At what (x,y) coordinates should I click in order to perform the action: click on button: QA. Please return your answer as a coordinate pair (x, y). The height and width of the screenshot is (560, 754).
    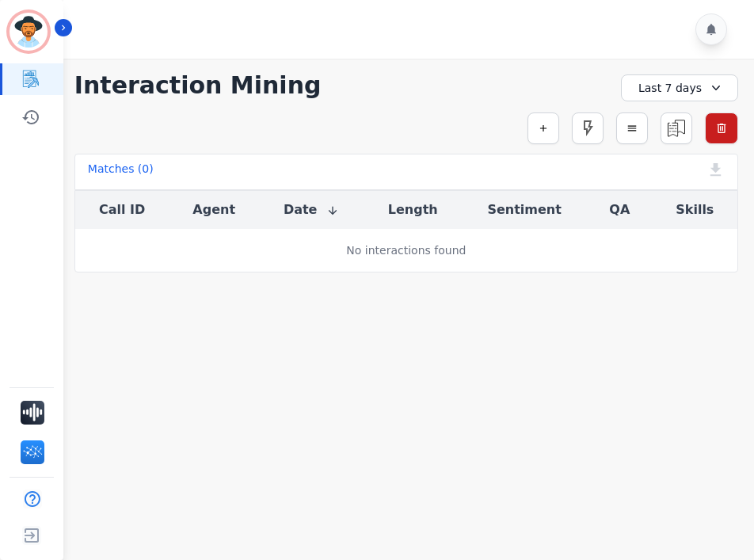
    Looking at the image, I should click on (619, 210).